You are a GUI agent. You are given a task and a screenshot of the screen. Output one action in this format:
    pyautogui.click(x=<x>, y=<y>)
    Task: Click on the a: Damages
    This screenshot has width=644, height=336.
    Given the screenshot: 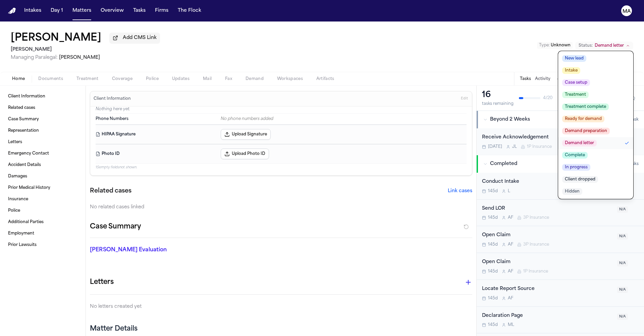 What is the action you would take?
    pyautogui.click(x=43, y=176)
    